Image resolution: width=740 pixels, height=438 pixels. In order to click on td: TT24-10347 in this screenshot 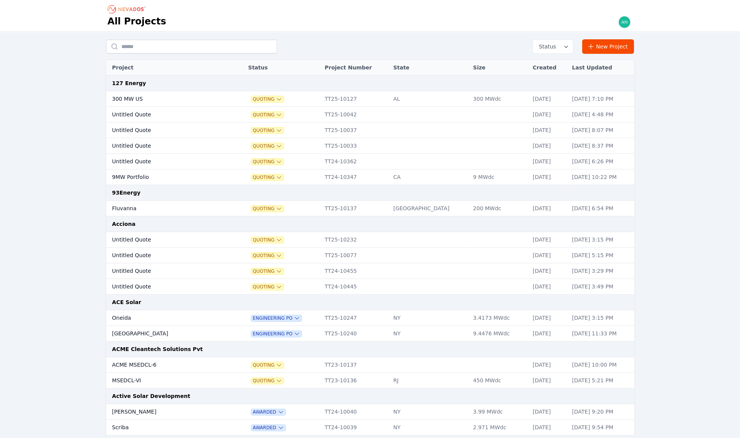, I will do `click(356, 177)`.